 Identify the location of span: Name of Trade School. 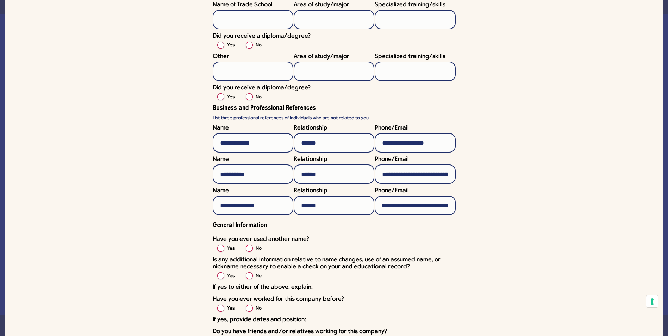
(243, 5).